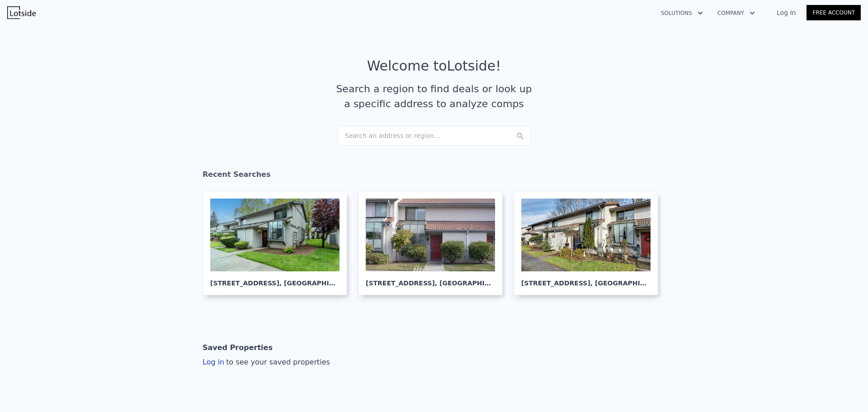  Describe the element at coordinates (786, 13) in the screenshot. I see `a: Log In` at that location.